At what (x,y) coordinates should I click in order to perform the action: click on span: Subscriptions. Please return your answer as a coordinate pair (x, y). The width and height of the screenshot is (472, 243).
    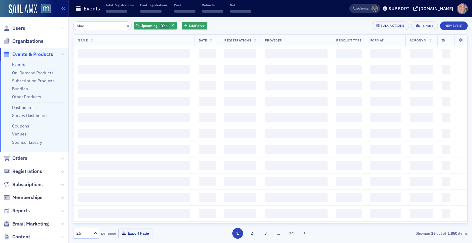
    Looking at the image, I should click on (27, 185).